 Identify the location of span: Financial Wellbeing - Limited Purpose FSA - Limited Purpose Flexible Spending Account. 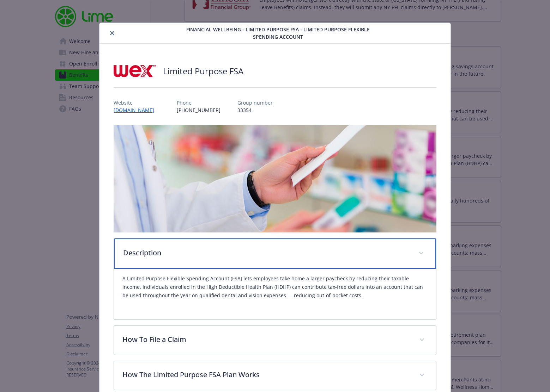
(278, 33).